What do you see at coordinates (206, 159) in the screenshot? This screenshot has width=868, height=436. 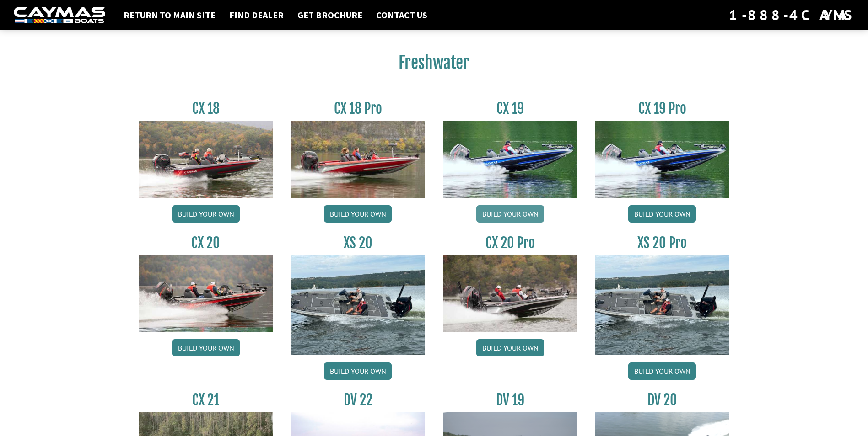 I see `img: CX-18S_thumbnail.jpg` at bounding box center [206, 159].